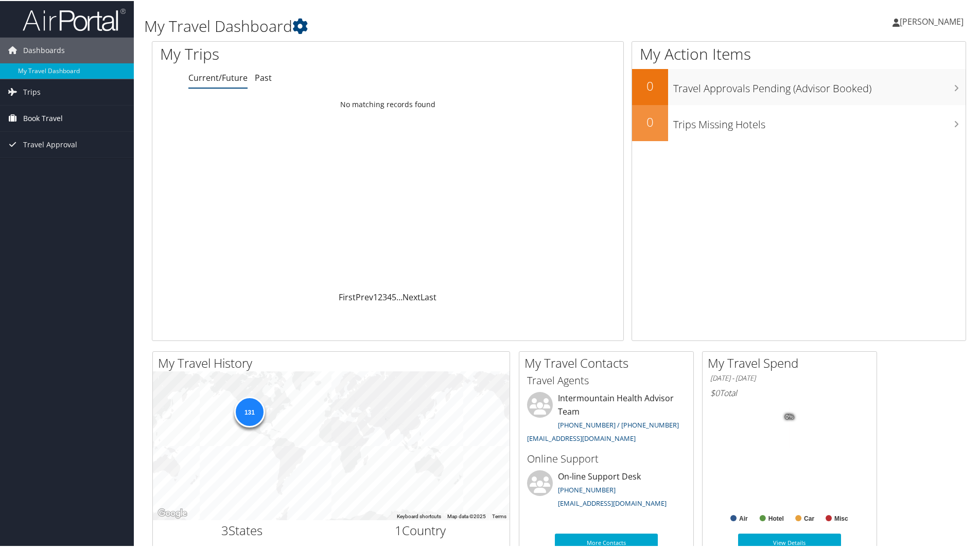  Describe the element at coordinates (790, 392) in the screenshot. I see `h6: Total` at that location.